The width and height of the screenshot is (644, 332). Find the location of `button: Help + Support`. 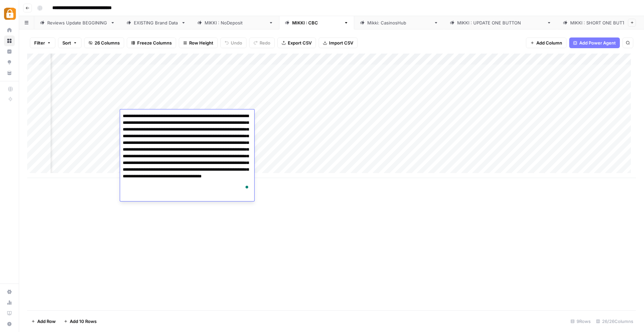

button: Help + Support is located at coordinates (9, 325).